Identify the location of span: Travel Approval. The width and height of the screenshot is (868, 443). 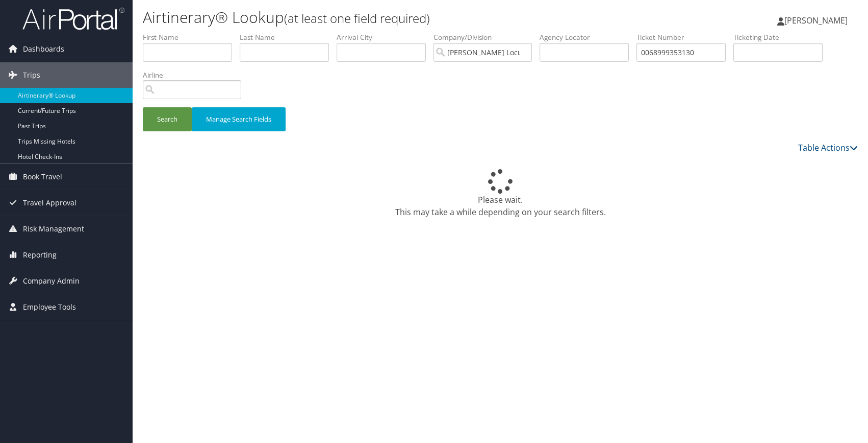
(49, 203).